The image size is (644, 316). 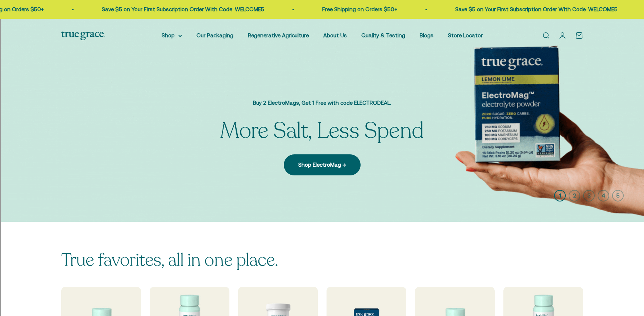 What do you see at coordinates (618, 195) in the screenshot?
I see `button: 5` at bounding box center [618, 195].